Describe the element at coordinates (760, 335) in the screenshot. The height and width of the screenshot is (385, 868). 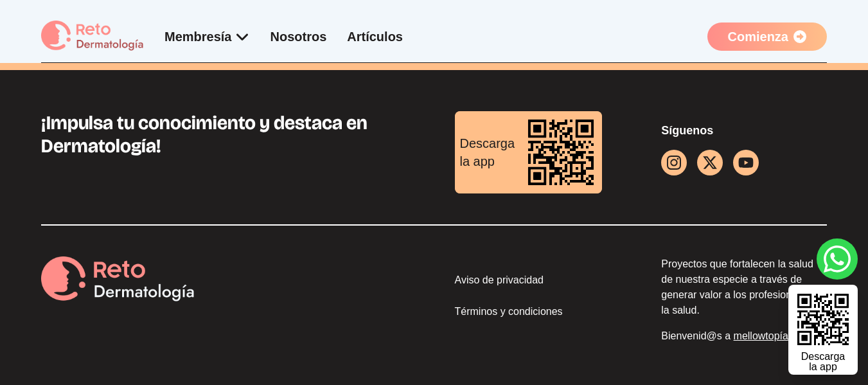
I see `a: mellowtopía` at that location.